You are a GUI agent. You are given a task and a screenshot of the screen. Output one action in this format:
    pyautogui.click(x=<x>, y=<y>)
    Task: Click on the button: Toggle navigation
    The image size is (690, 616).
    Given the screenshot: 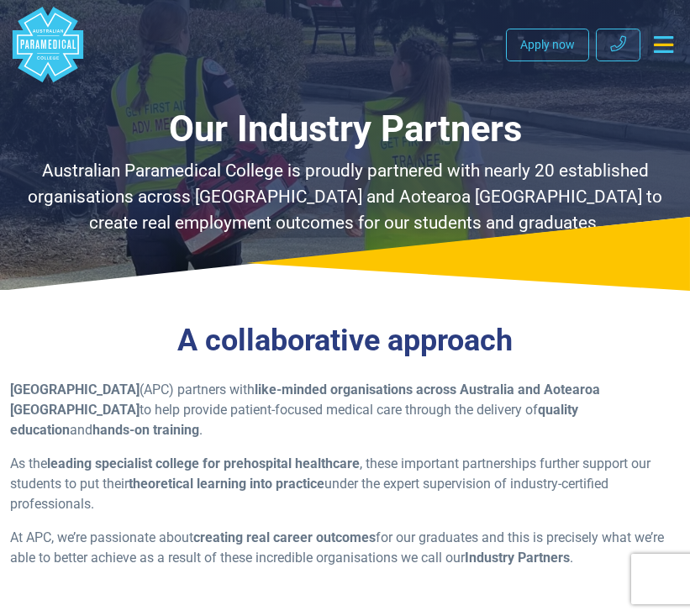 What is the action you would take?
    pyautogui.click(x=663, y=44)
    